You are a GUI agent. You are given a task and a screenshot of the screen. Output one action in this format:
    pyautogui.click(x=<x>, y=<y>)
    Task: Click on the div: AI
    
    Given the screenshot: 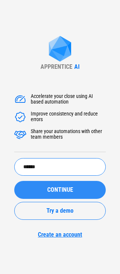 What is the action you would take?
    pyautogui.click(x=77, y=67)
    